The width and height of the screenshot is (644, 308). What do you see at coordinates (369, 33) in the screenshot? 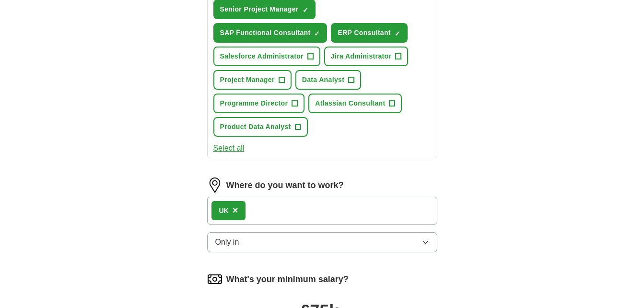
I see `button: ERP Consultant✓` at bounding box center [369, 33].